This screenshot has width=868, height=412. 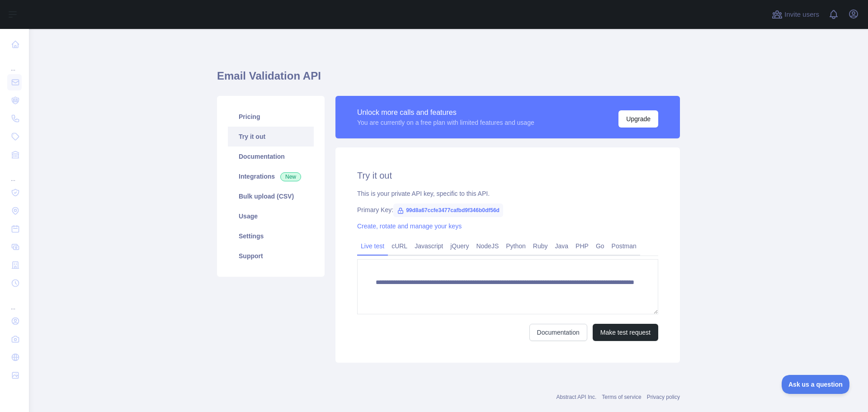 What do you see at coordinates (507, 210) in the screenshot?
I see `div: Primary Key:` at bounding box center [507, 210].